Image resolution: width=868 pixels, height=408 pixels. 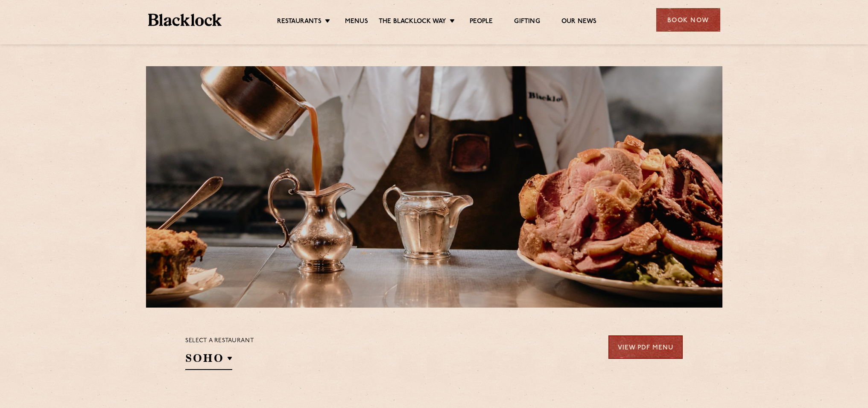 I want to click on div: Book Now, so click(x=688, y=20).